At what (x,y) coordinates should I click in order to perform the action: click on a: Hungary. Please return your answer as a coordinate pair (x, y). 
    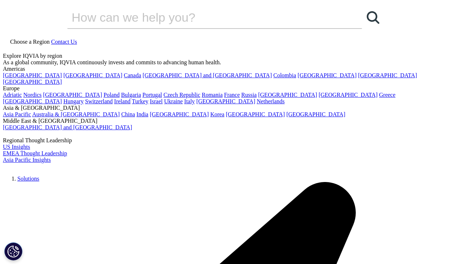
    Looking at the image, I should click on (73, 101).